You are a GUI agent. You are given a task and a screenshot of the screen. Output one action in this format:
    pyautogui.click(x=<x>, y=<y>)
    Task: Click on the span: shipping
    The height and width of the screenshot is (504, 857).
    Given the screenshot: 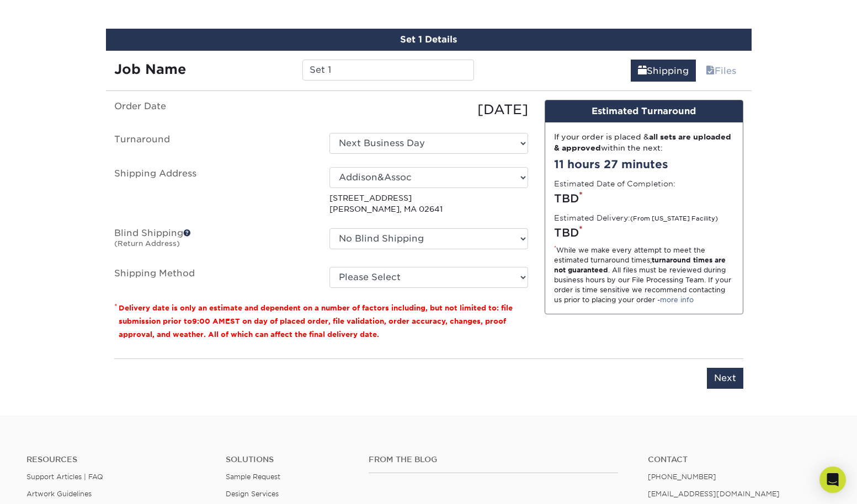 What is the action you would take?
    pyautogui.click(x=642, y=71)
    